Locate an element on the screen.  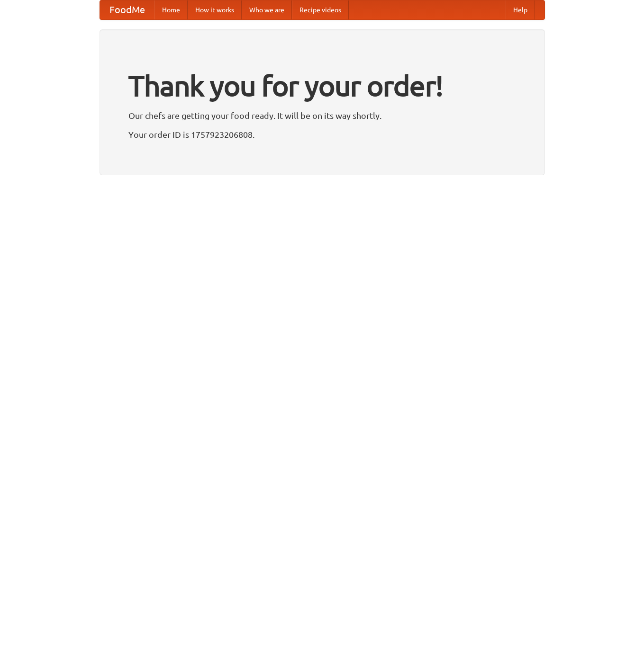
a: Help is located at coordinates (520, 10).